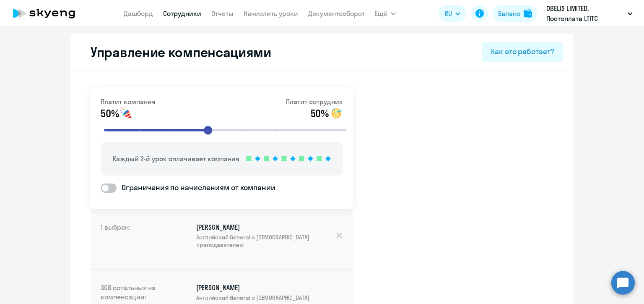 This screenshot has width=644, height=304. What do you see at coordinates (515, 14) in the screenshot?
I see `button: Балансbalance` at bounding box center [515, 14].